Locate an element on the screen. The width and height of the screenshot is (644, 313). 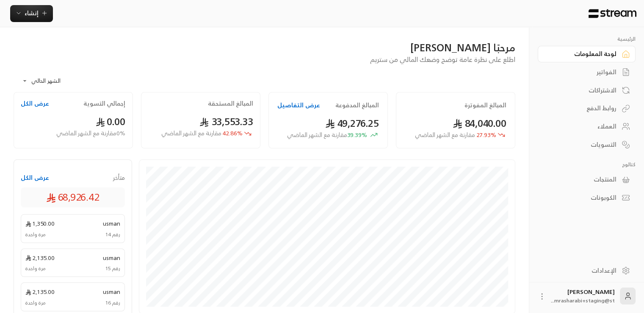
div: لوحة المعلومات is located at coordinates (582, 54).